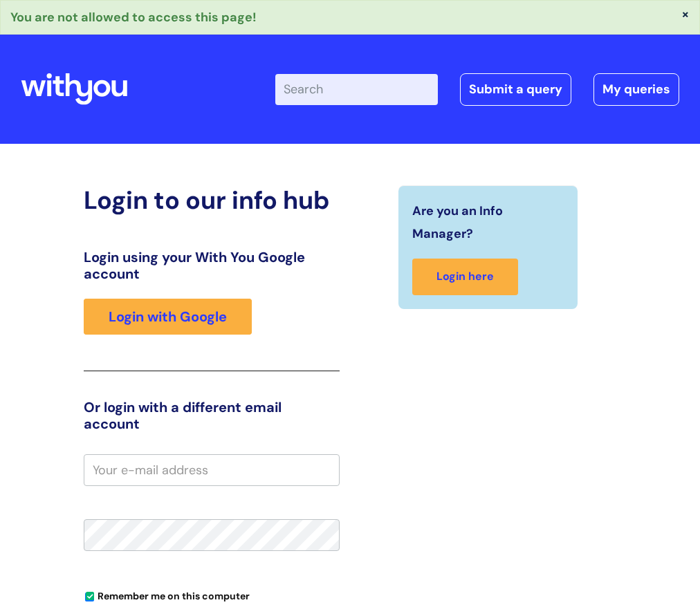  What do you see at coordinates (89, 596) in the screenshot?
I see `input: Remember me on this computer` at bounding box center [89, 596].